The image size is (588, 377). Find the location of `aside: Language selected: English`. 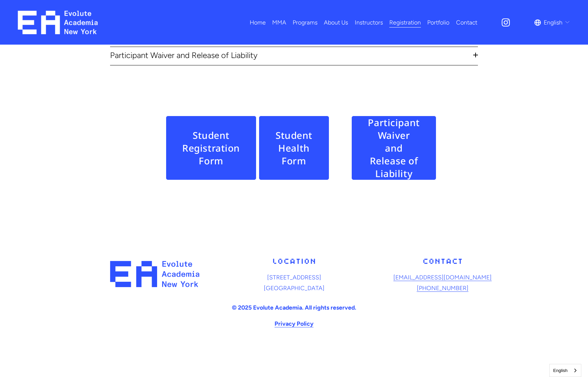

aside: Language selected: English is located at coordinates (565, 370).